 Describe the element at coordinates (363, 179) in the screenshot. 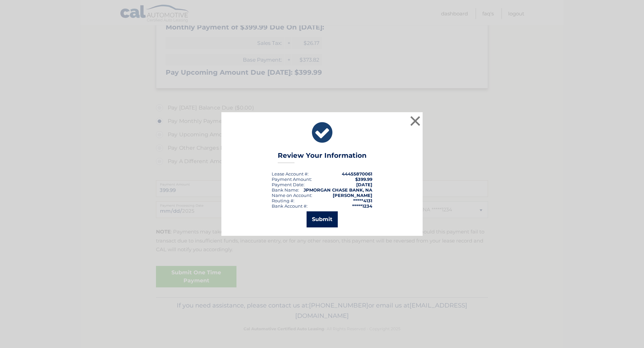

I see `span: $399.99` at that location.